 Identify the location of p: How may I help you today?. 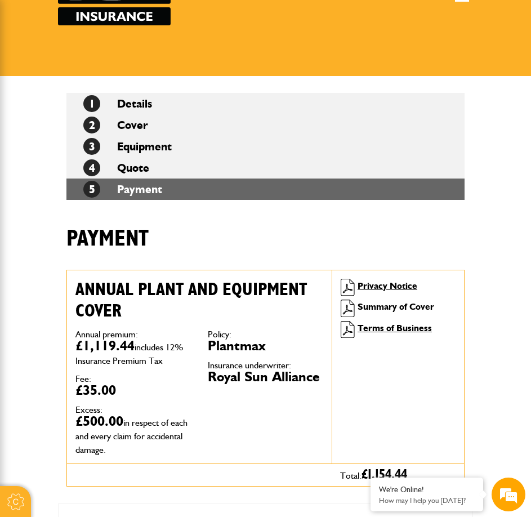
(427, 500).